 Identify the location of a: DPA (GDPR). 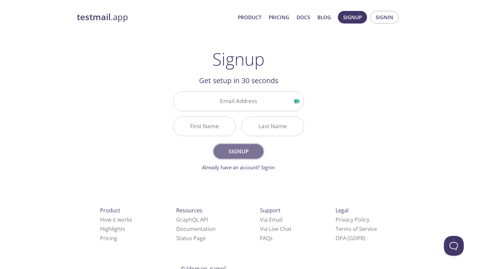
(350, 238).